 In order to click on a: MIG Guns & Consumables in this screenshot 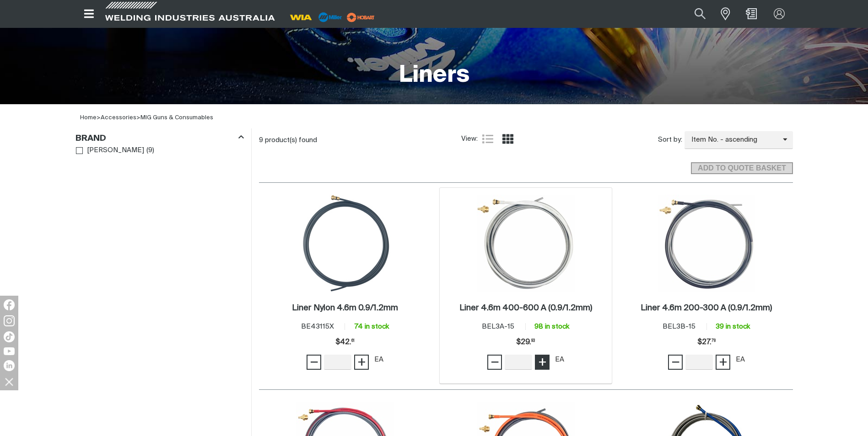, I will do `click(176, 118)`.